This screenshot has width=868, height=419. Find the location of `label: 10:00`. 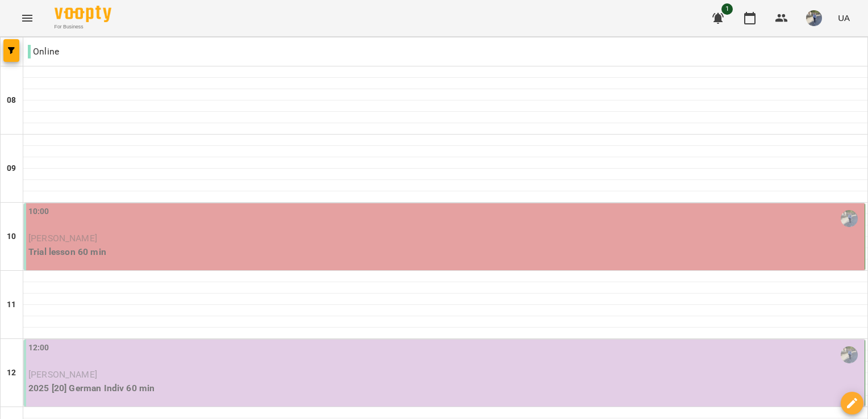

label: 10:00 is located at coordinates (38, 211).